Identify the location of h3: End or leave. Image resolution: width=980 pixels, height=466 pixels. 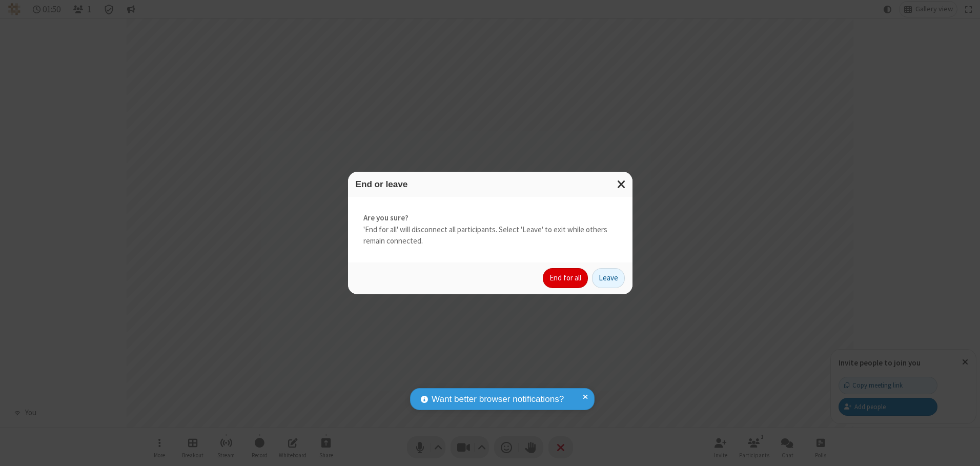
(490, 184).